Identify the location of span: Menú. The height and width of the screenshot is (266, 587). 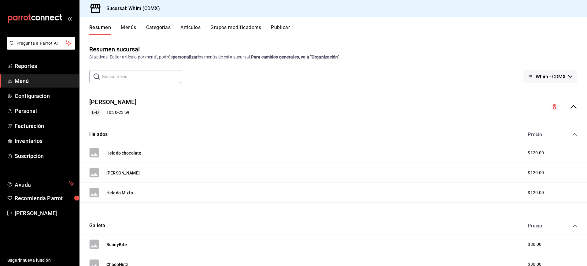
(44, 81).